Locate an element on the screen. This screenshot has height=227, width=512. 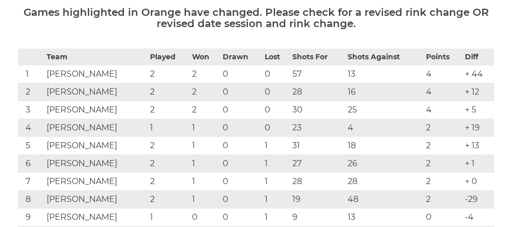
td: 23 is located at coordinates (317, 127).